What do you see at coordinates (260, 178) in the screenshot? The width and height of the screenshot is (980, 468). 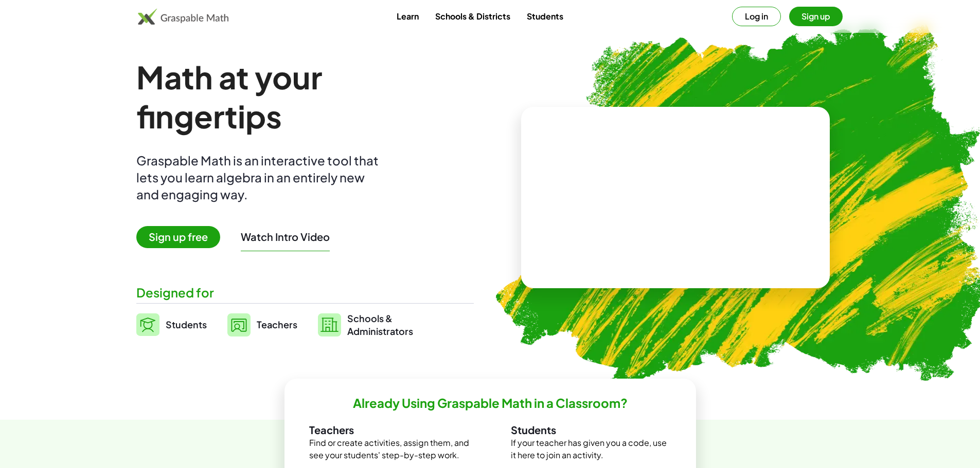 I see `div: Graspable Math is an interactive tool that lets you learn algebra in an entirely new and engaging...` at bounding box center [260, 178].